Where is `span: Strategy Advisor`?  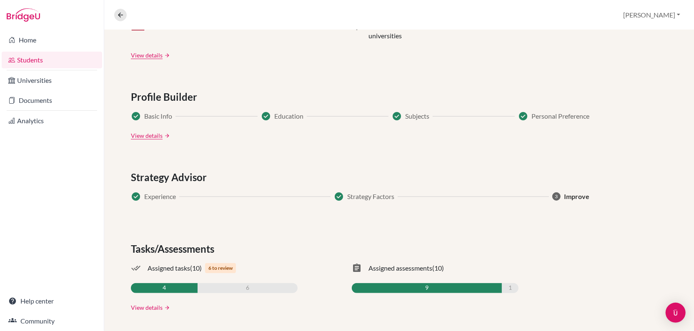
span: Strategy Advisor is located at coordinates (170, 177).